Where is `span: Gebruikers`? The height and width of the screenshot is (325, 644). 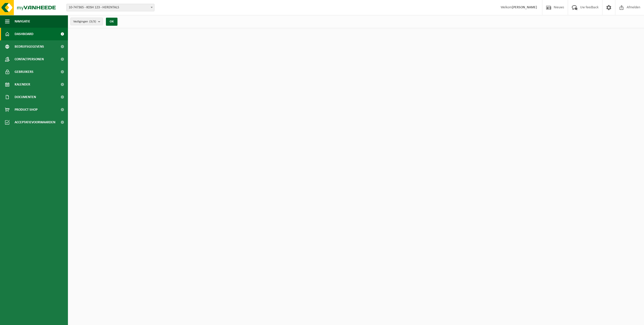
span: Gebruikers is located at coordinates (24, 72).